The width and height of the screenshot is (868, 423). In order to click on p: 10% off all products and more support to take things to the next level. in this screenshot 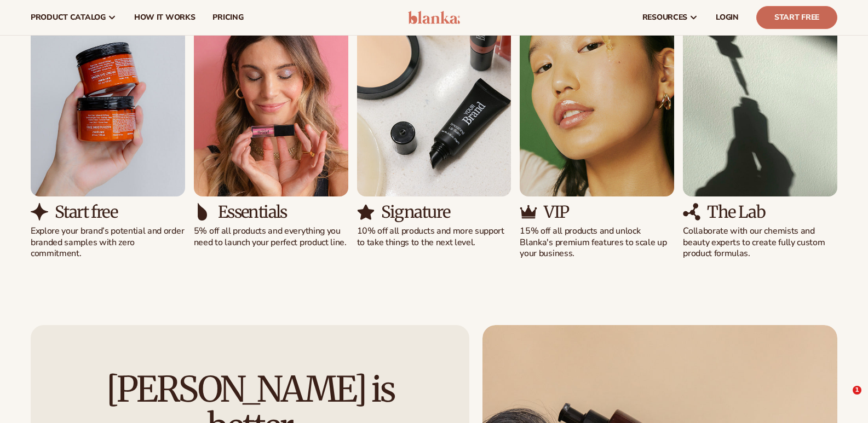, I will do `click(434, 237)`.